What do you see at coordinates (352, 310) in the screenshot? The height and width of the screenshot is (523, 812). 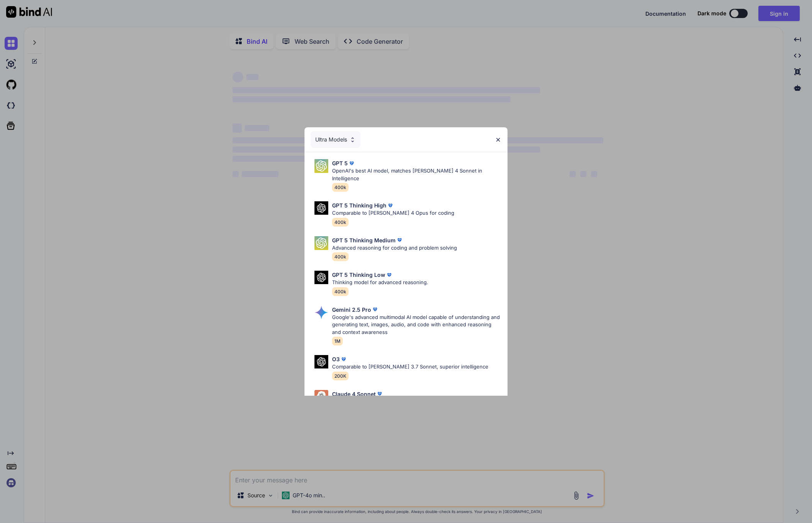 I see `p: Gemini 2.5 Pro` at bounding box center [352, 310].